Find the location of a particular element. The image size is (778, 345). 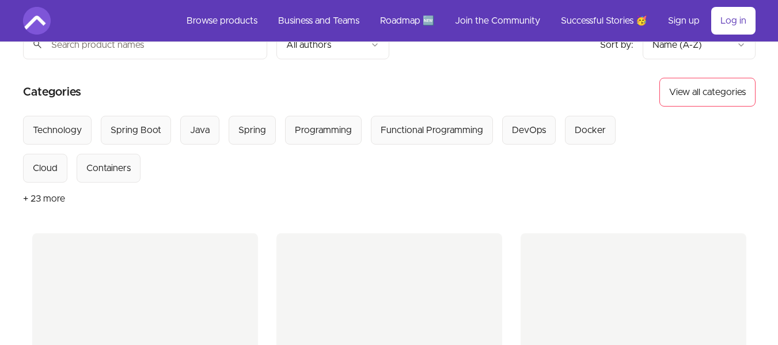

button: Product sort options is located at coordinates (699, 45).